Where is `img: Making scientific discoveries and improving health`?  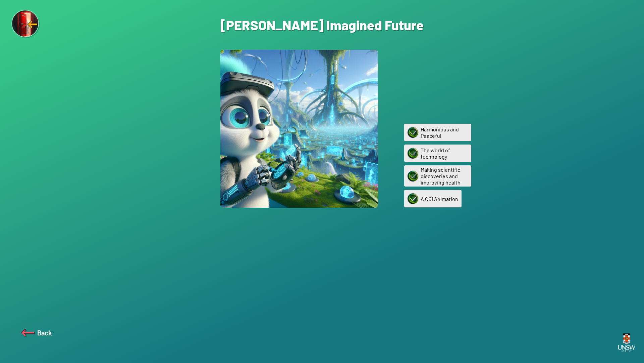 img: Making scientific discoveries and improving health is located at coordinates (413, 176).